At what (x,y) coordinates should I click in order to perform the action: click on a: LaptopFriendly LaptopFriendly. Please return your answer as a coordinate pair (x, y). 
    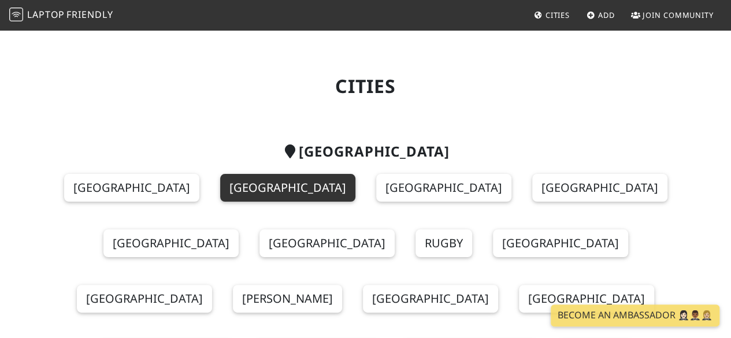
    Looking at the image, I should click on (61, 15).